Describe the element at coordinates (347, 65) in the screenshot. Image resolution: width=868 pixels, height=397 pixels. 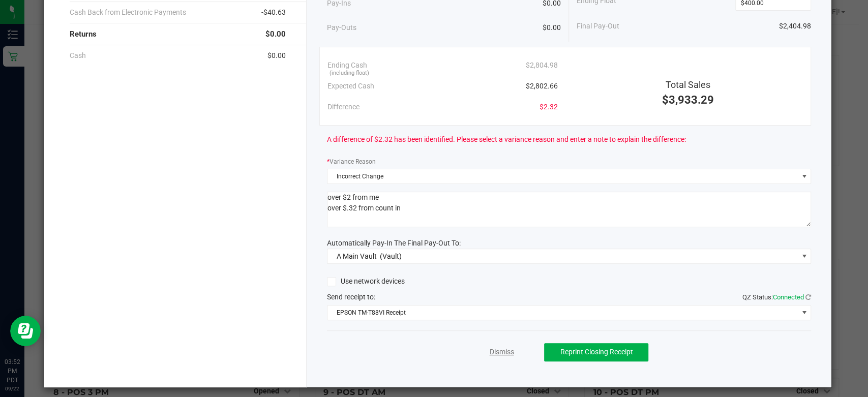
I see `span: Ending Cash` at that location.